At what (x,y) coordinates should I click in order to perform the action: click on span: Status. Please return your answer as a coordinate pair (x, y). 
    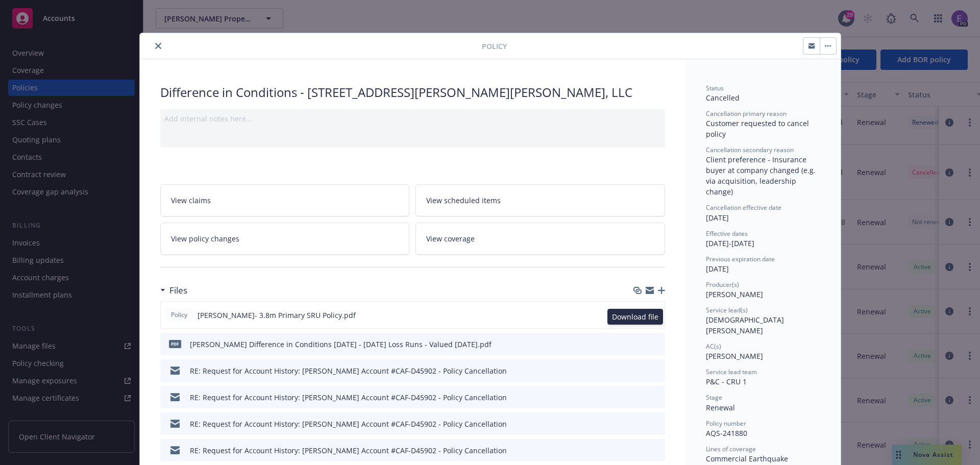
    Looking at the image, I should click on (714, 88).